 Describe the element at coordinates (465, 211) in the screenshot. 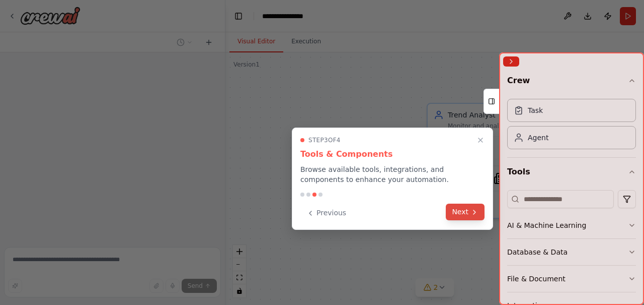

I see `button: Next` at that location.